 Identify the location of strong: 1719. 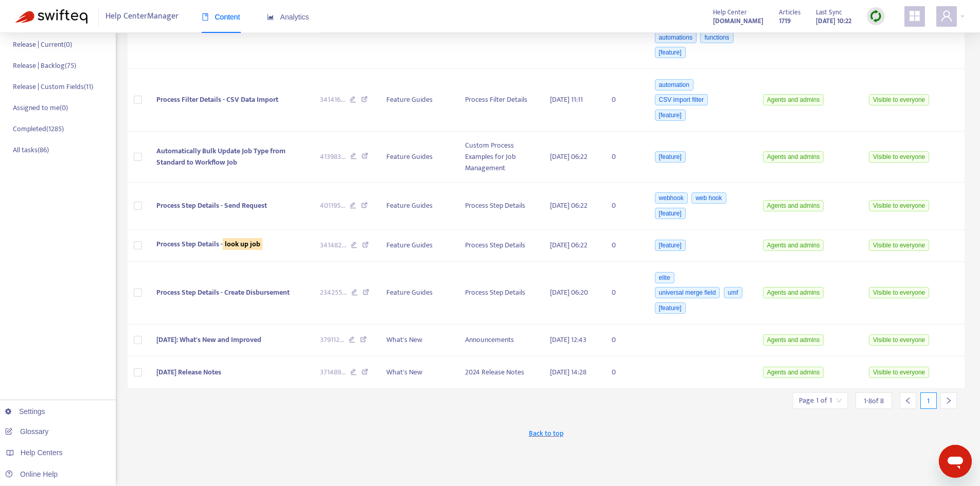
(784, 21).